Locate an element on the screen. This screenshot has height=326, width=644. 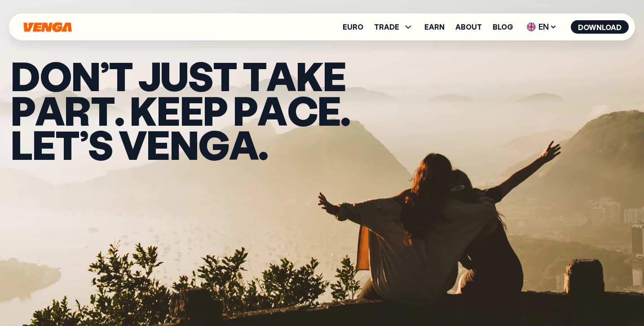
button: Download is located at coordinates (600, 27).